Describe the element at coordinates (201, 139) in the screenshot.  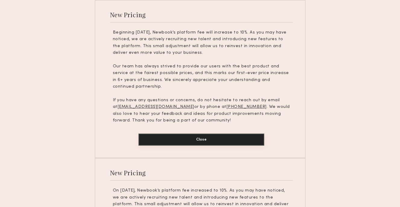
I see `button: Close` at that location.